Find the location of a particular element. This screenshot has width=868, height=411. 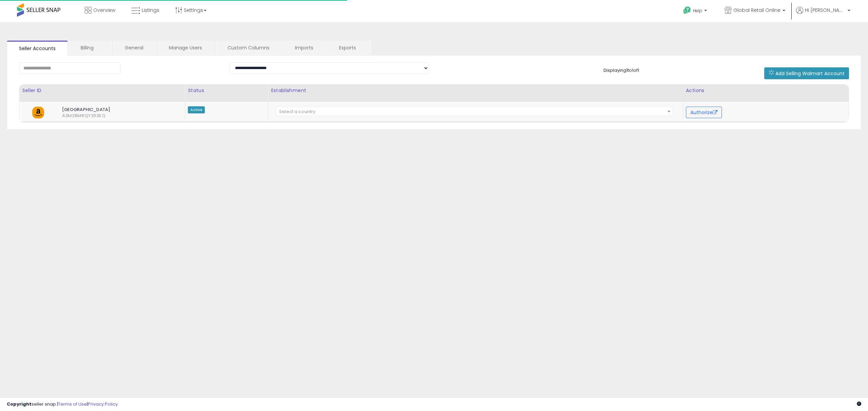

a: Billing is located at coordinates (90, 48).